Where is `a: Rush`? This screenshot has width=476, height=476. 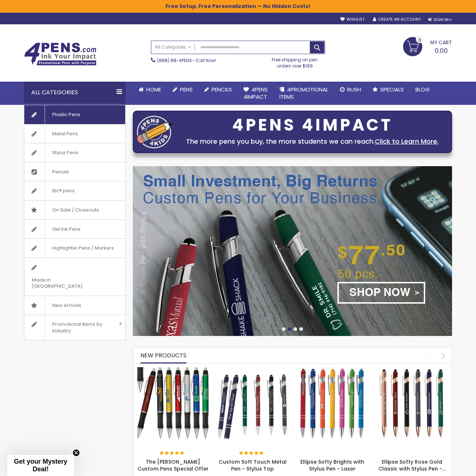 a: Rush is located at coordinates (350, 90).